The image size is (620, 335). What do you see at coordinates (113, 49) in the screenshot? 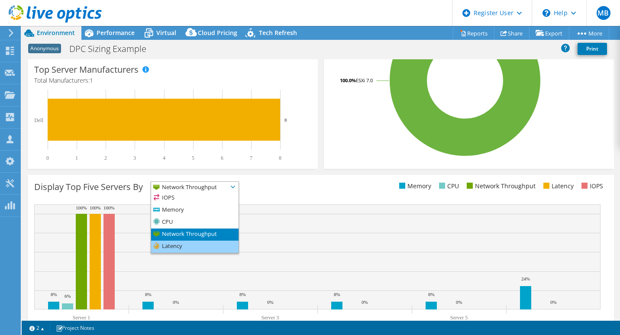
I see `h1: DPC Sizing Example` at bounding box center [113, 49].